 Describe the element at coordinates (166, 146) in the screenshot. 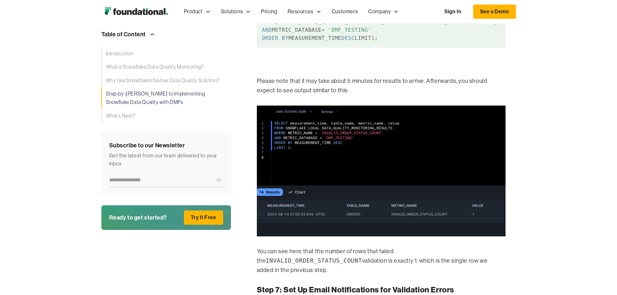

I see `div: Subscribe to our Newsletter` at that location.